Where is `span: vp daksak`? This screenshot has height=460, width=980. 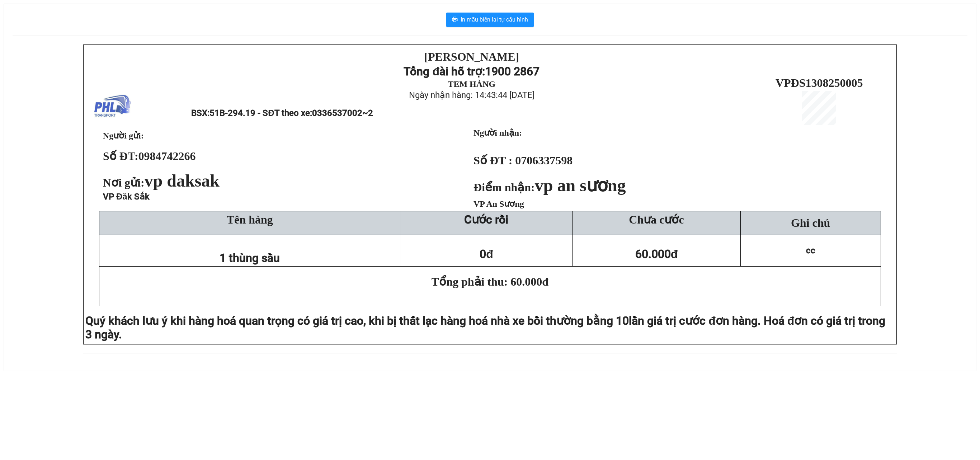 span: vp daksak is located at coordinates (182, 181).